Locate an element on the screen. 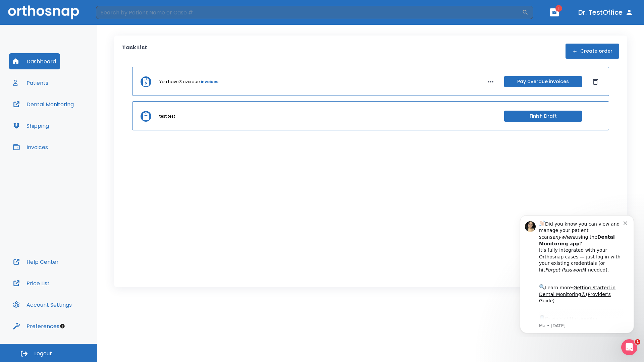 Image resolution: width=644 pixels, height=362 pixels. a: App Store is located at coordinates (59, 113).